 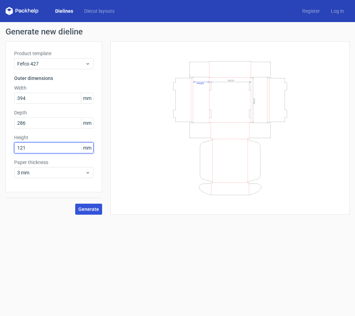 I want to click on button: Generate, so click(x=89, y=209).